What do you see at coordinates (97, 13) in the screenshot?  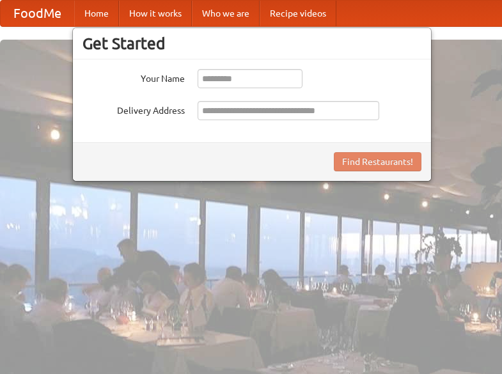 I see `a: Home` at bounding box center [97, 13].